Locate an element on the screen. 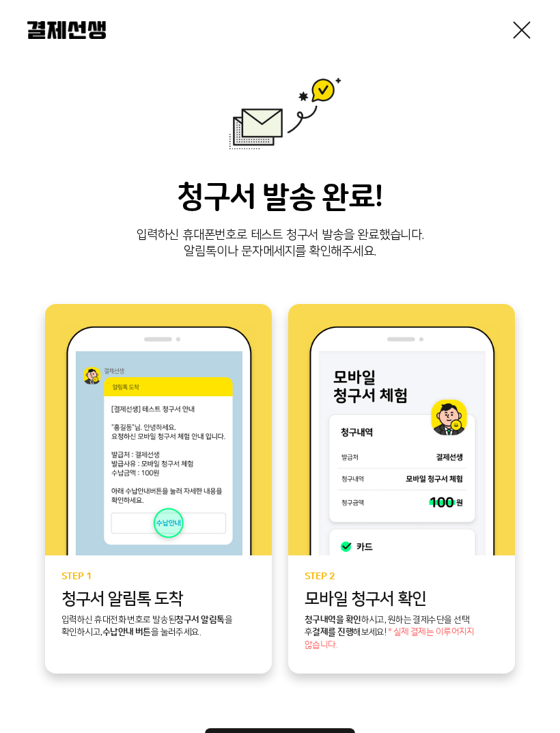  img: step2 이미지 is located at coordinates (402, 440).